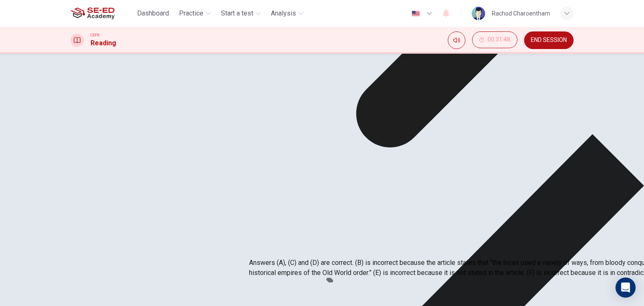 Image resolution: width=644 pixels, height=306 pixels. What do you see at coordinates (479, 14) in the screenshot?
I see `img: Profile picture` at bounding box center [479, 14].